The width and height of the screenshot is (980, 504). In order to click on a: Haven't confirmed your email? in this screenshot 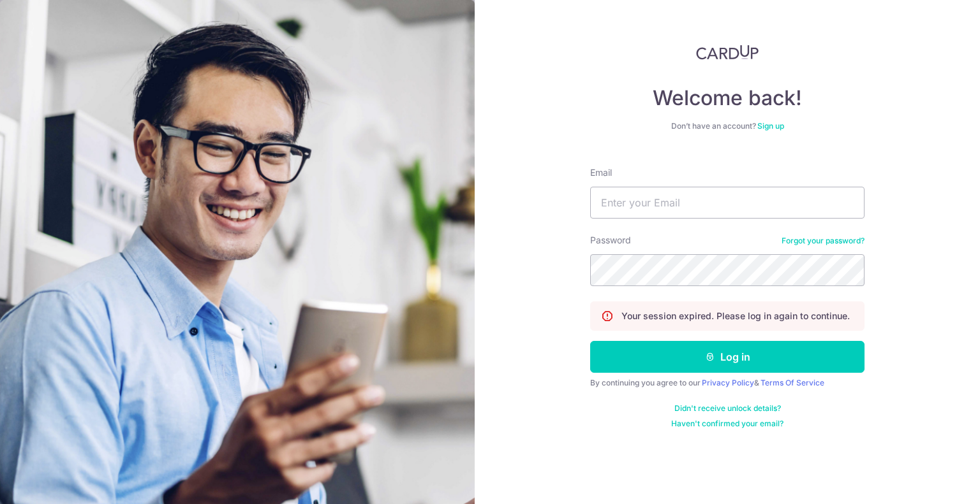, I will do `click(728, 424)`.